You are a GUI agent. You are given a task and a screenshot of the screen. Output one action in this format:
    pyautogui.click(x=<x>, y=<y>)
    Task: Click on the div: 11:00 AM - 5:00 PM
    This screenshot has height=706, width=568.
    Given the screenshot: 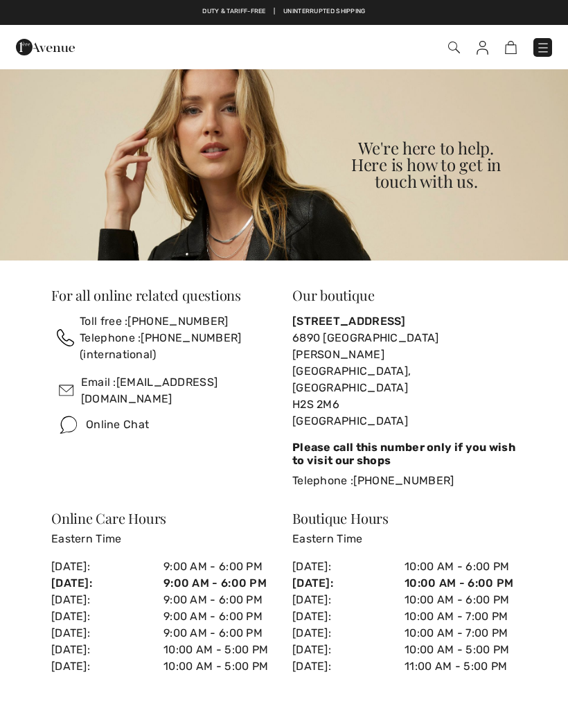 What is the action you would take?
    pyautogui.click(x=460, y=666)
    